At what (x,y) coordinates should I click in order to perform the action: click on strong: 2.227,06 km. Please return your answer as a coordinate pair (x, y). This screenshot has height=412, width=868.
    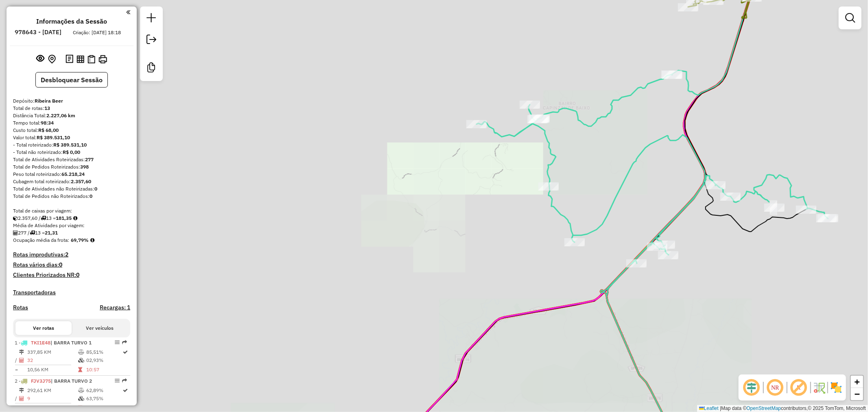
    Looking at the image, I should click on (61, 115).